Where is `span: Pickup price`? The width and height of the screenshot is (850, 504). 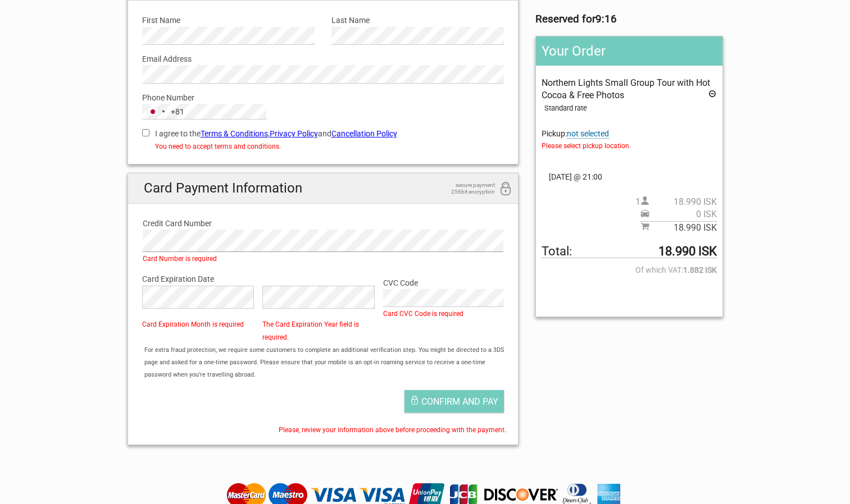 span: Pickup price is located at coordinates (678, 215).